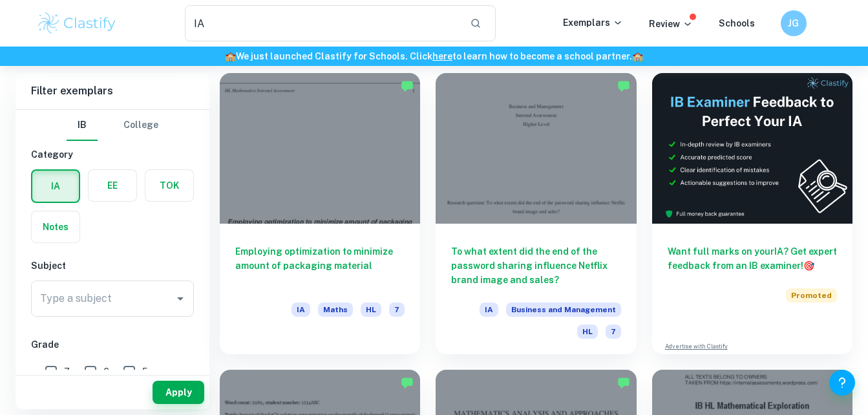 This screenshot has height=415, width=868. Describe the element at coordinates (169, 185) in the screenshot. I see `button: TOK` at that location.